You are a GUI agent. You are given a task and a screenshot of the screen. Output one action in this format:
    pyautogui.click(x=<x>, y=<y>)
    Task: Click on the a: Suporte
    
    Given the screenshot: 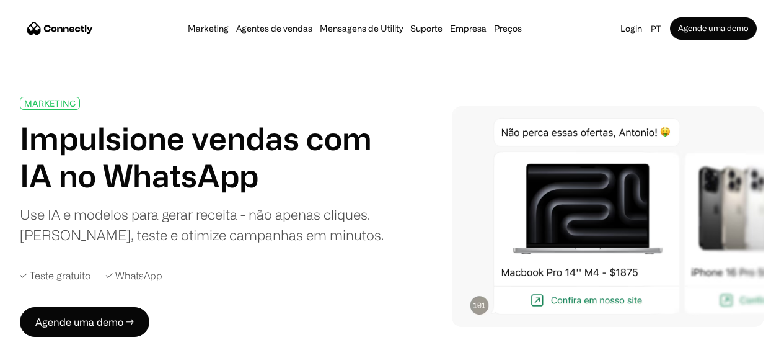 What is the action you would take?
    pyautogui.click(x=427, y=29)
    